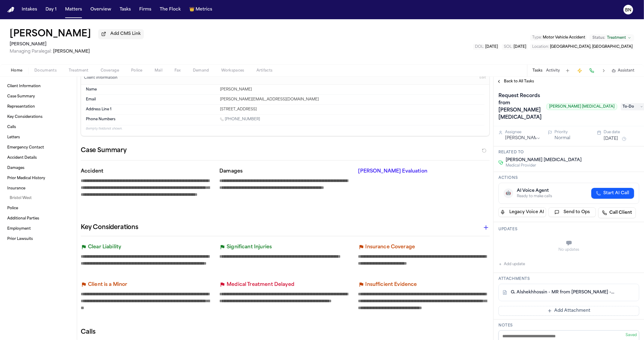 This screenshot has width=644, height=340. What do you see at coordinates (285, 172) in the screenshot?
I see `p: Damages` at bounding box center [285, 172].